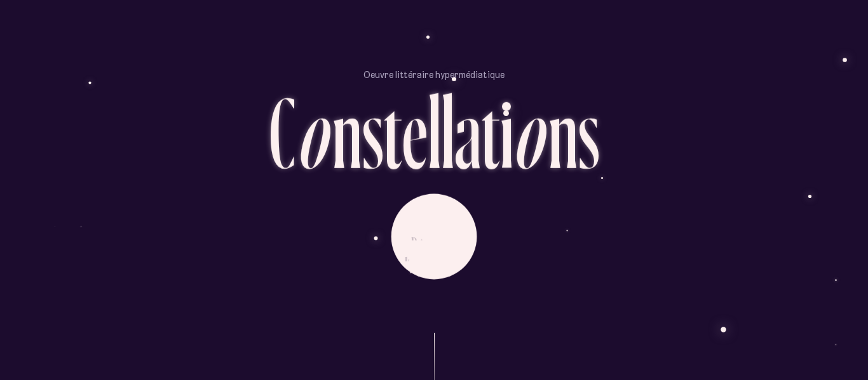  Describe the element at coordinates (414, 244) in the screenshot. I see `div: D` at that location.